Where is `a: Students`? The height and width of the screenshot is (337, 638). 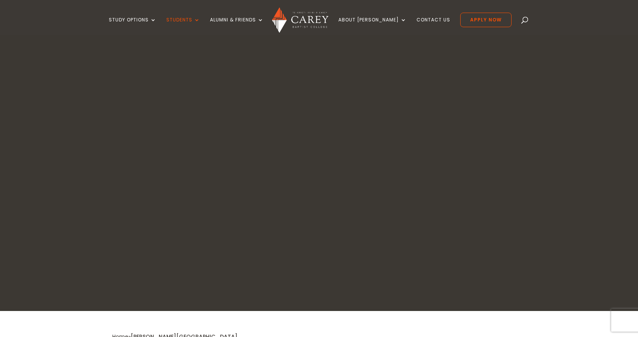 a: Students is located at coordinates (183, 26).